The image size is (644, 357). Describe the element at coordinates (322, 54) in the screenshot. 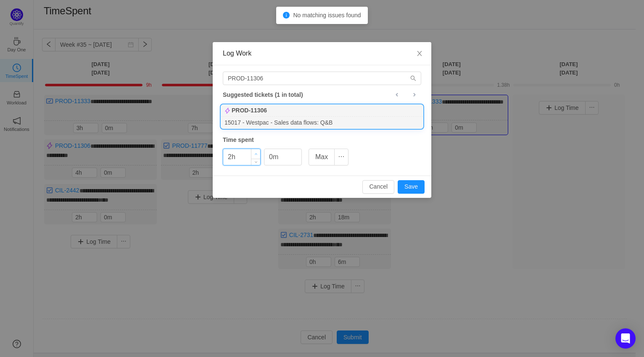

I see `div: Log Work` at that location.